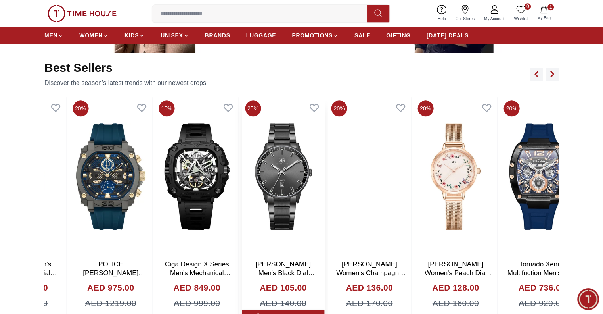 Image resolution: width=603 pixels, height=314 pixels. Describe the element at coordinates (456, 176) in the screenshot. I see `img: Kenneth Scott Women's Peach Dial Analog Watch - K23512-RMKF` at that location.